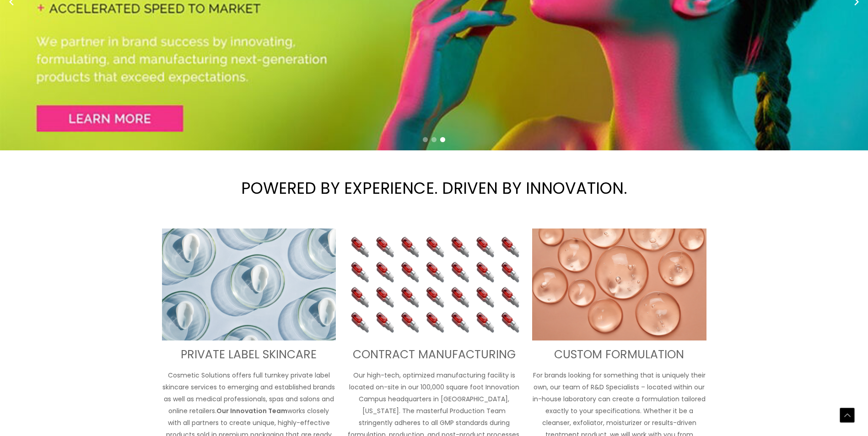 The image size is (868, 436). Describe the element at coordinates (252, 411) in the screenshot. I see `strong: Our Innovation Team` at that location.